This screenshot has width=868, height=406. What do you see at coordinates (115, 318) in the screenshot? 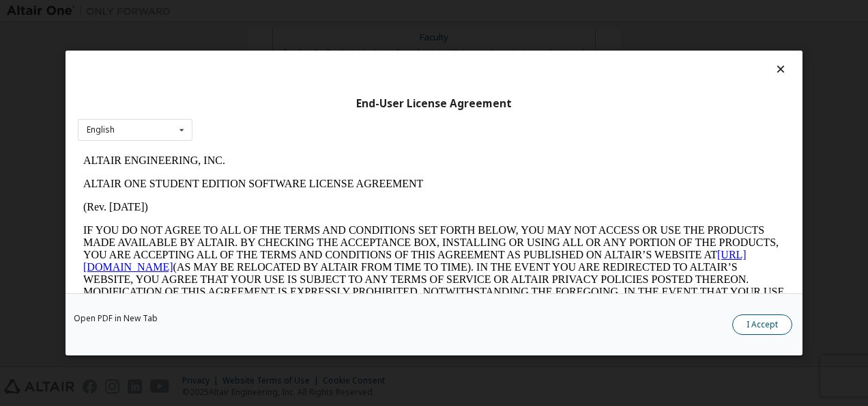
I see `a: Open PDF in New Tab` at bounding box center [115, 318].